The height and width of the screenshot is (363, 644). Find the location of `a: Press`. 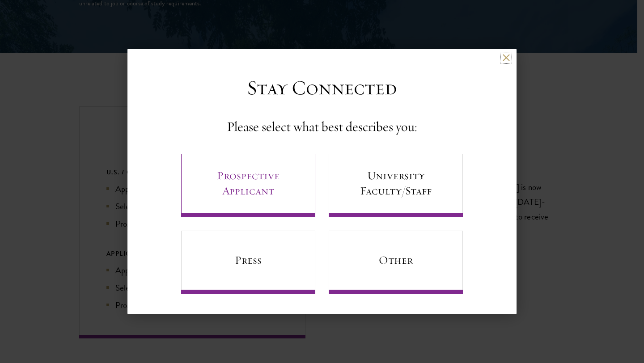

a: Press is located at coordinates (248, 262).